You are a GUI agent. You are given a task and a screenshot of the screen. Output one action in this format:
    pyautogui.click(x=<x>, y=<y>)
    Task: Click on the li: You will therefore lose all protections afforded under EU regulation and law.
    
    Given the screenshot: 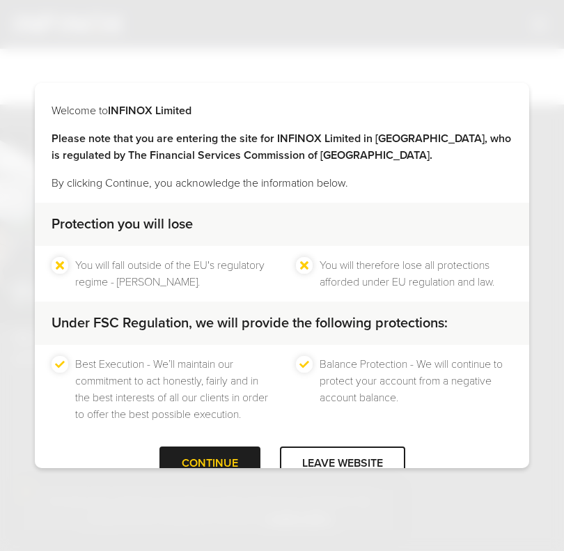 What is the action you would take?
    pyautogui.click(x=416, y=274)
    